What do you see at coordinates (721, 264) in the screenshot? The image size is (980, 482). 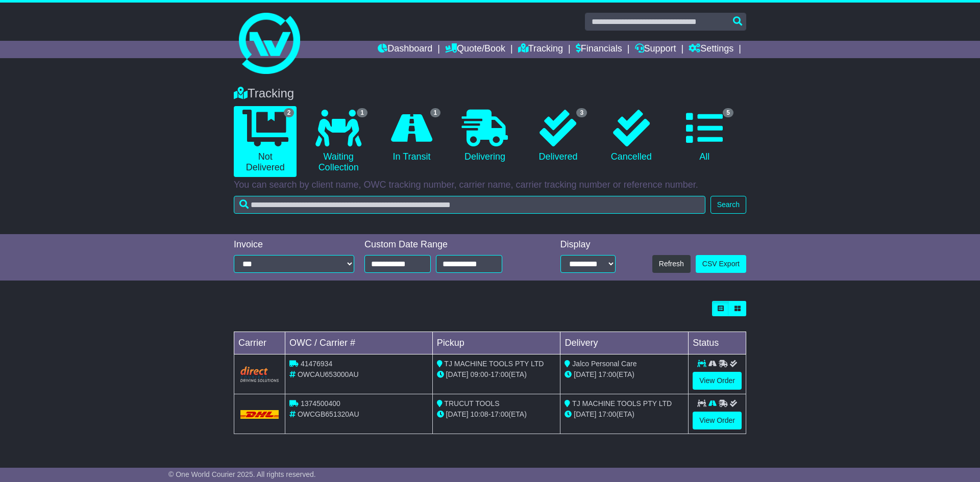 I see `a: CSV Export` at bounding box center [721, 264].